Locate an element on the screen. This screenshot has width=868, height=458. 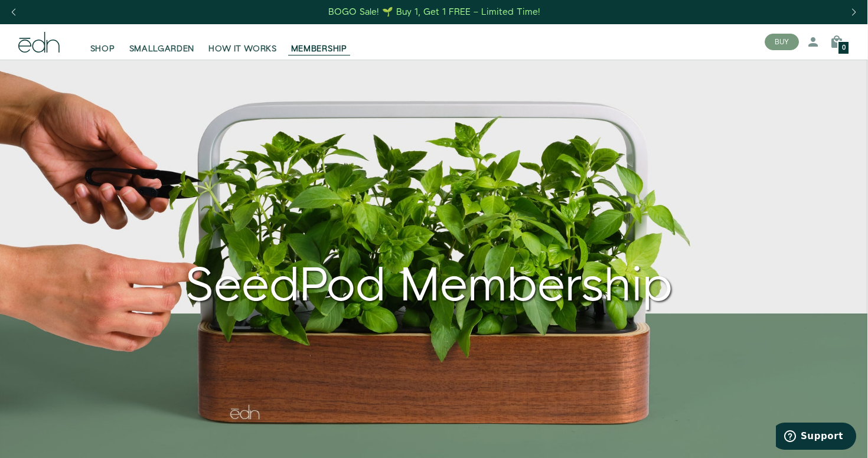
a: SMALLGARDEN is located at coordinates (161, 42).